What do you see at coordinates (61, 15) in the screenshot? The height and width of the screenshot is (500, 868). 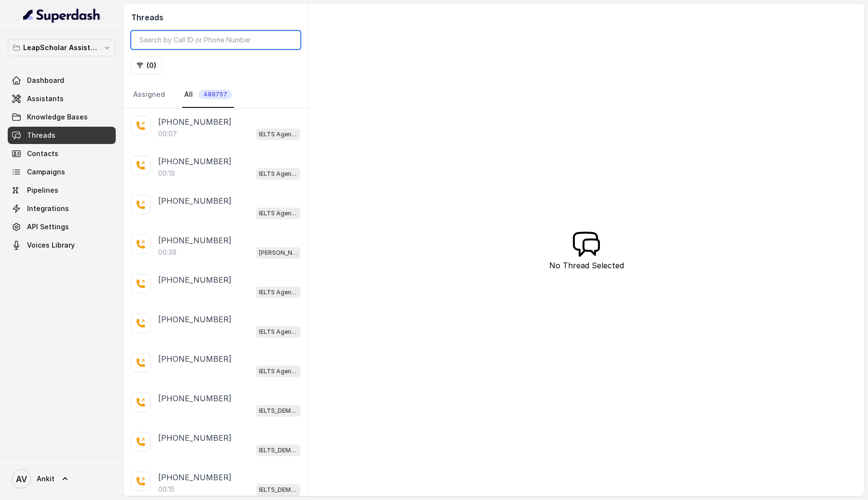 I see `img: light.svg` at bounding box center [61, 15].